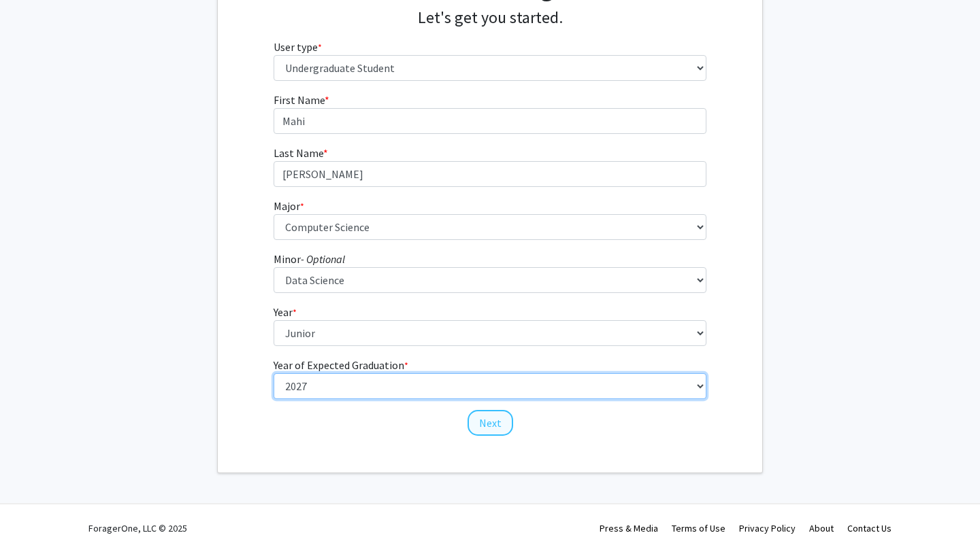 The width and height of the screenshot is (980, 552). I want to click on i: - Optional, so click(322, 260).